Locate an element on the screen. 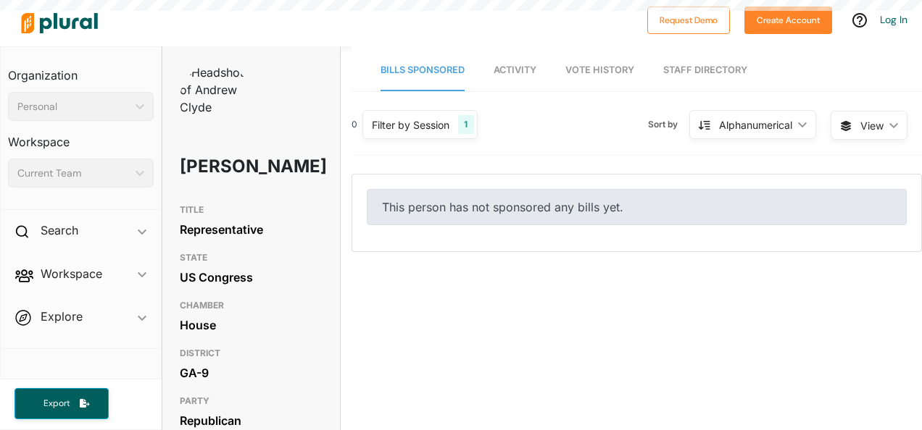 The width and height of the screenshot is (922, 430). div: House is located at coordinates (251, 325).